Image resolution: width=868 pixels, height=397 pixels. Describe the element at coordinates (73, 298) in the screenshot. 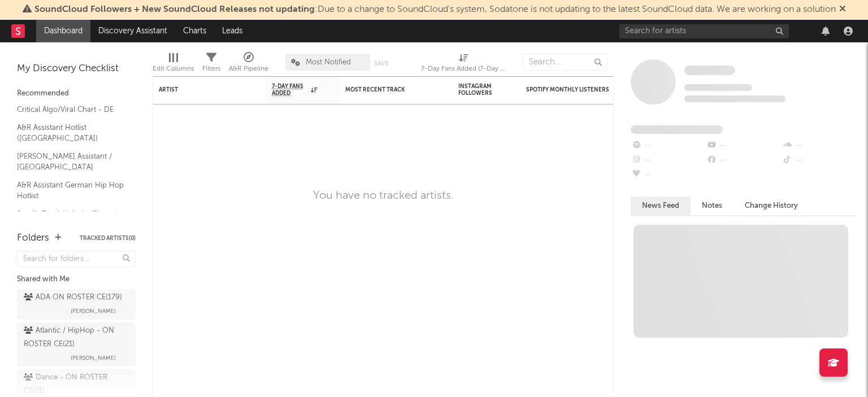

I see `div: ADA ON ROSTER CE ( 179 )` at that location.